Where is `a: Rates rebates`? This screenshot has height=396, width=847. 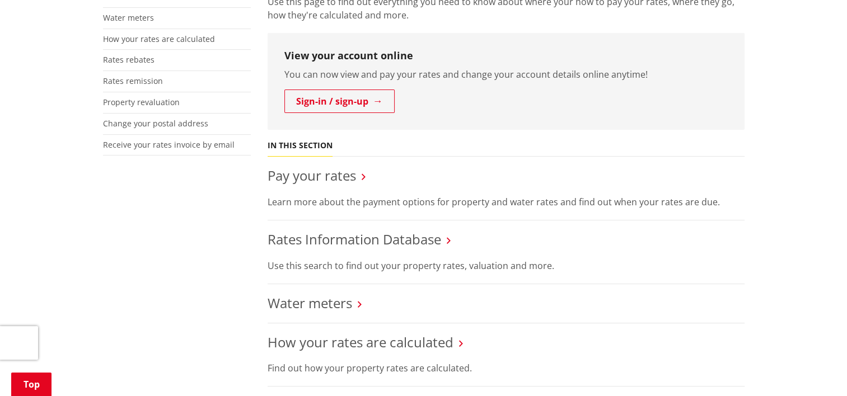
a: Rates rebates is located at coordinates (129, 59).